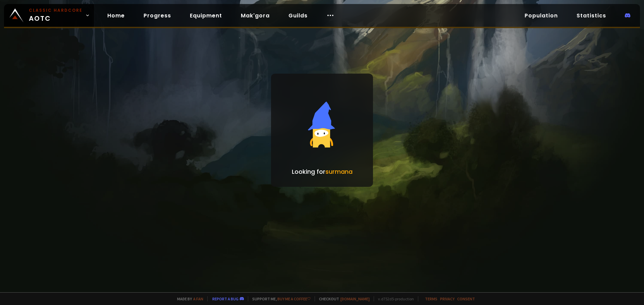 The width and height of the screenshot is (644, 305). Describe the element at coordinates (298, 16) in the screenshot. I see `a: Guilds` at that location.